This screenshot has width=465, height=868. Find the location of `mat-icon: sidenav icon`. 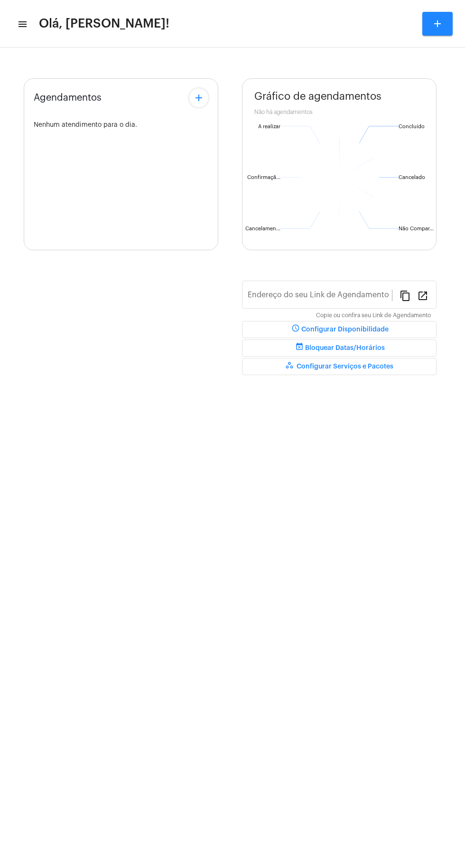

mat-icon: sidenav icon is located at coordinates (22, 24).